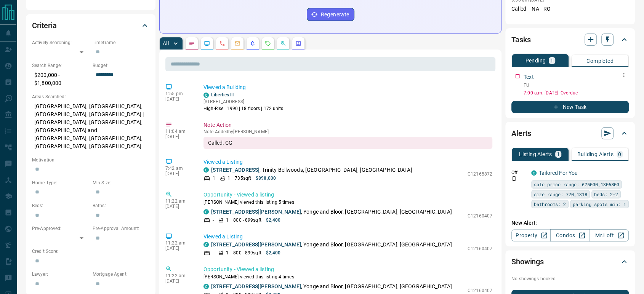 The height and width of the screenshot is (294, 644). What do you see at coordinates (243, 178) in the screenshot?
I see `p: 735 sqft` at bounding box center [243, 178].